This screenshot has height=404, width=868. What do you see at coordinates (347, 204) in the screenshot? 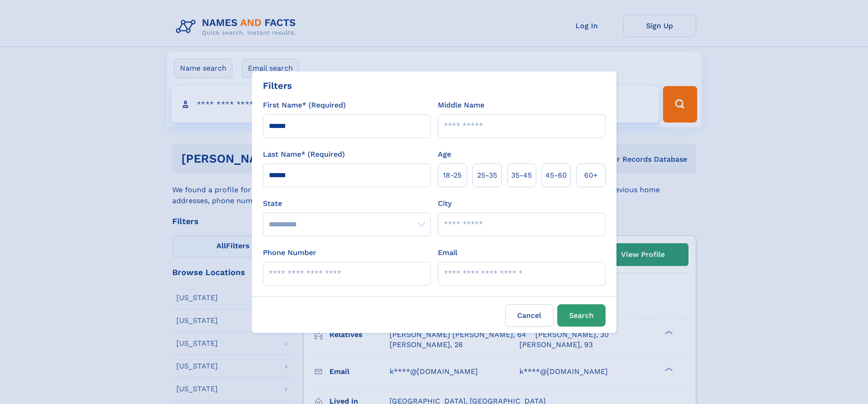
I see `label: State` at bounding box center [347, 204].